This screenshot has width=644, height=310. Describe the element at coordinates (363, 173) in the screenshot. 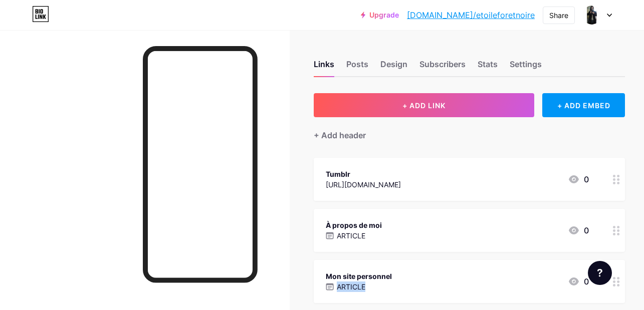

I see `div: Tumblr` at that location.